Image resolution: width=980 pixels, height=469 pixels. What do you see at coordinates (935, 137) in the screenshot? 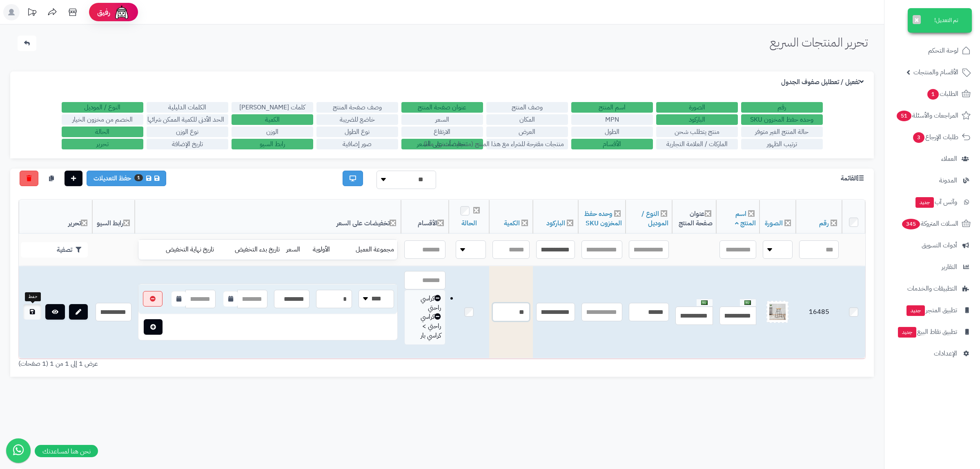
I see `span: طلبات الإرجاع` at bounding box center [935, 137].